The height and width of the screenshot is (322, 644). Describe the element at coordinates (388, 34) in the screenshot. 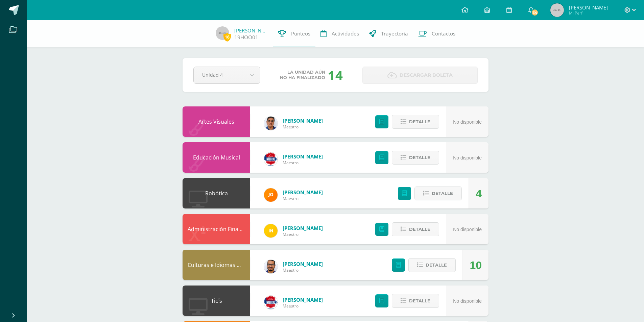

I see `a: Trayectoria` at that location.